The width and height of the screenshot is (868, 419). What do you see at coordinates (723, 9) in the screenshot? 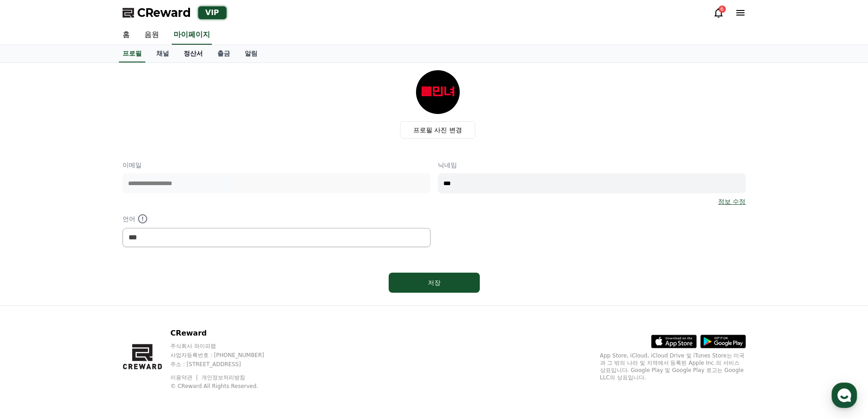
I see `div: 6` at bounding box center [723, 9].